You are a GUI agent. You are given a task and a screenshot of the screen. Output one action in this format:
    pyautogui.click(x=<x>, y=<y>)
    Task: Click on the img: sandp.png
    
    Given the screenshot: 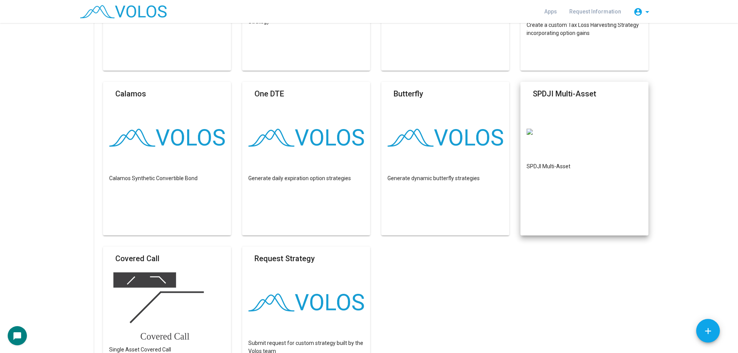 What is the action you would take?
    pyautogui.click(x=584, y=132)
    